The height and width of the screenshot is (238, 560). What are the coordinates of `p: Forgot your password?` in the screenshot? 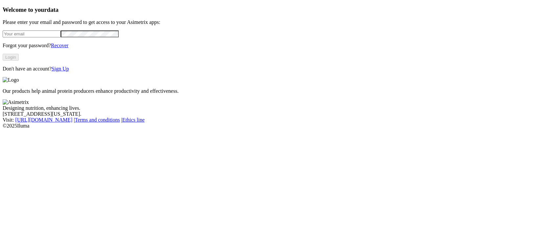 It's located at (280, 46).